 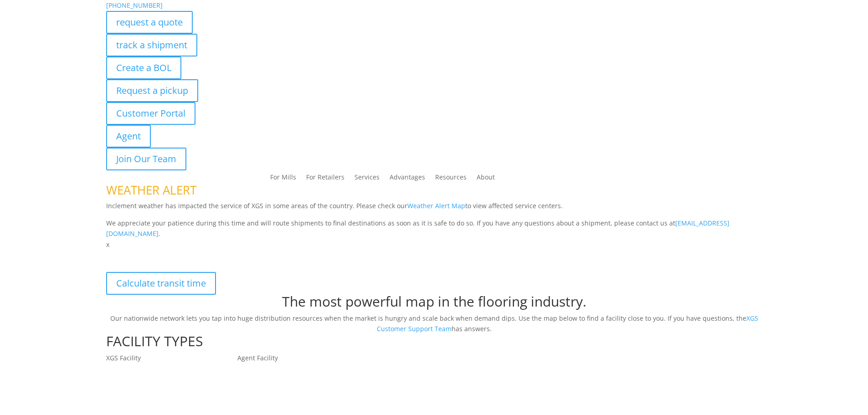 I want to click on a: For Mills, so click(x=283, y=179).